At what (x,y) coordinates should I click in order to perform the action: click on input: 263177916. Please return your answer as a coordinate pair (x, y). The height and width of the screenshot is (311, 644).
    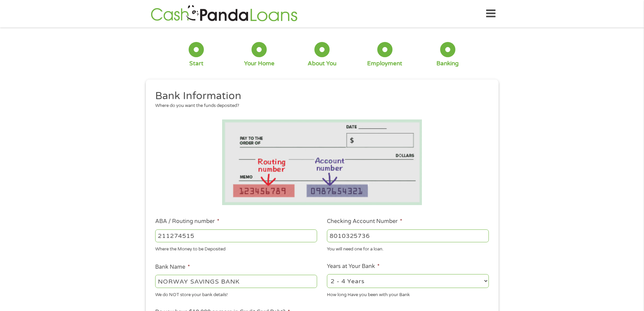
    Looking at the image, I should click on (236, 236).